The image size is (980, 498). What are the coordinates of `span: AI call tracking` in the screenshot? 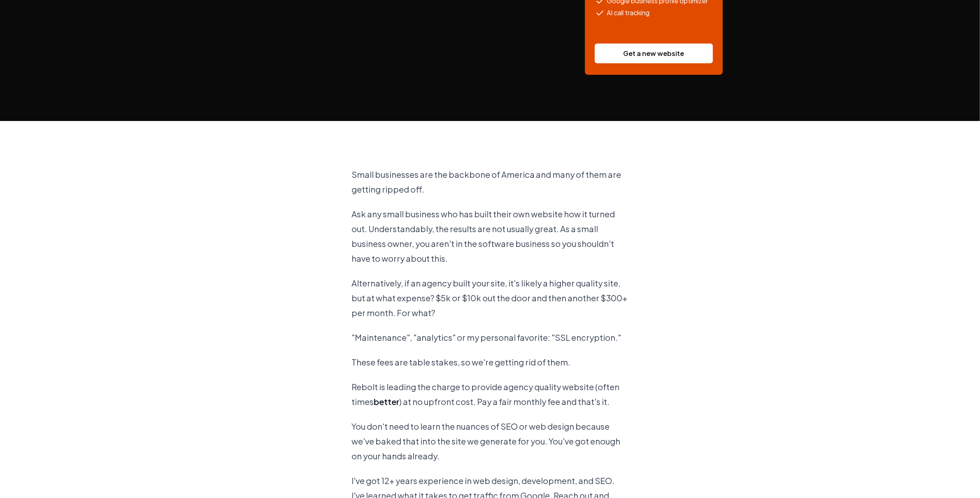 It's located at (628, 13).